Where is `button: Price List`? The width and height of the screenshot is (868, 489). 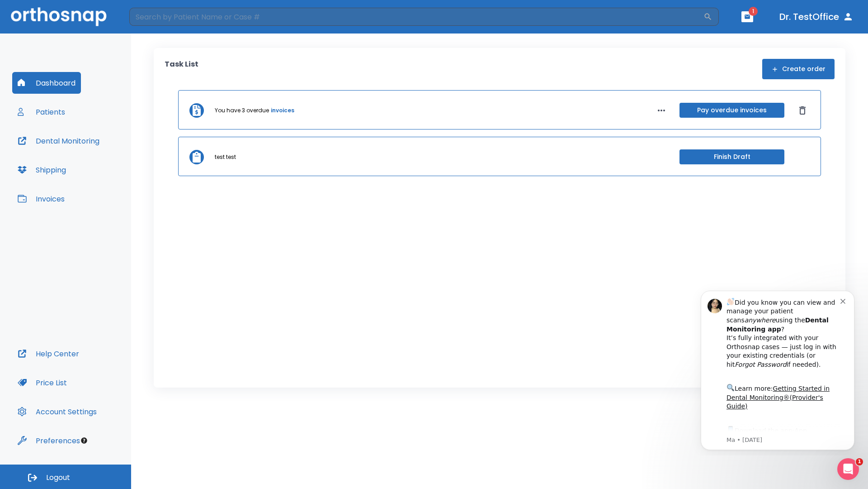
button: Price List is located at coordinates (42, 383).